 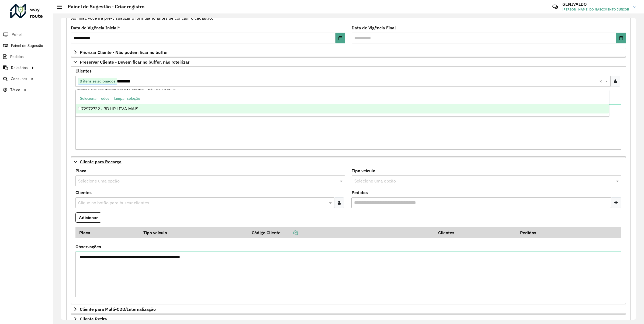 I want to click on label: Tipo veículo, so click(x=363, y=171).